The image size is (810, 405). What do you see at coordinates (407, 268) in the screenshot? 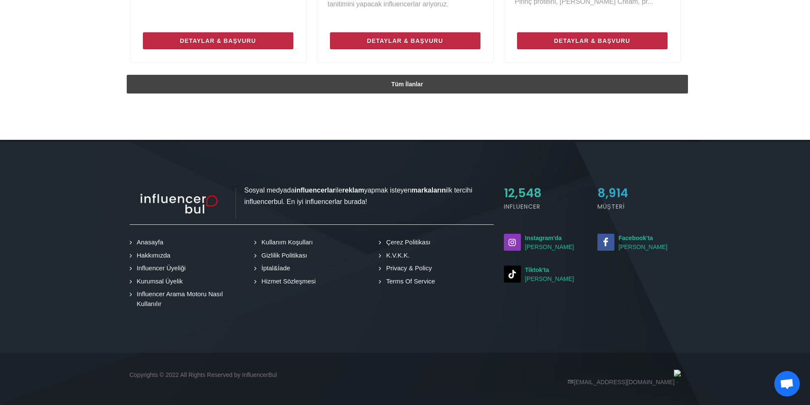
I see `a: Privacy & Policy` at bounding box center [407, 268].